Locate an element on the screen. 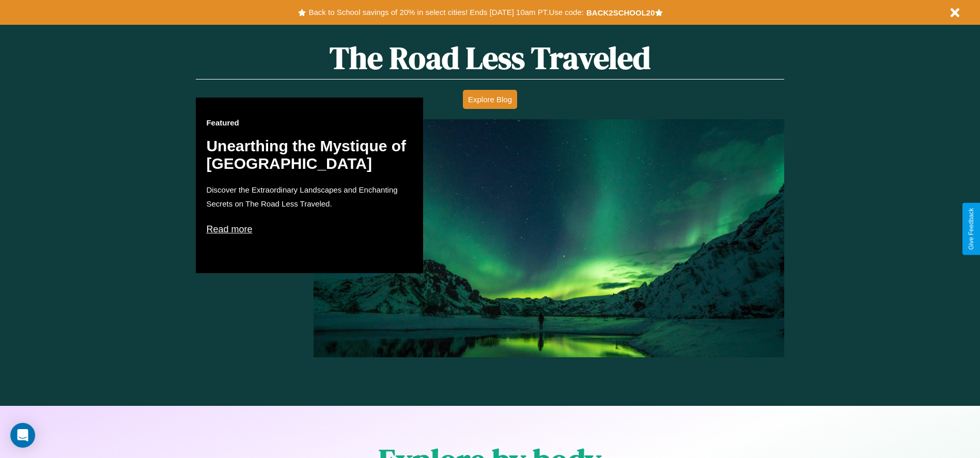  div: Open Intercom Messenger is located at coordinates (23, 435).